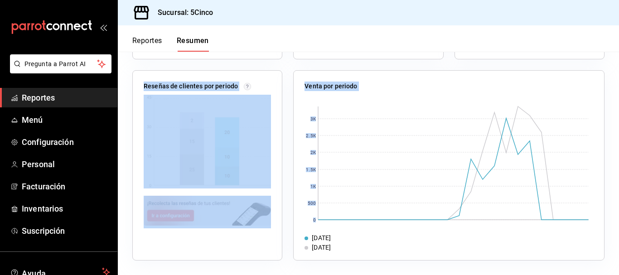 Image resolution: width=619 pixels, height=275 pixels. What do you see at coordinates (66, 208) in the screenshot?
I see `span: Inventarios` at bounding box center [66, 208].